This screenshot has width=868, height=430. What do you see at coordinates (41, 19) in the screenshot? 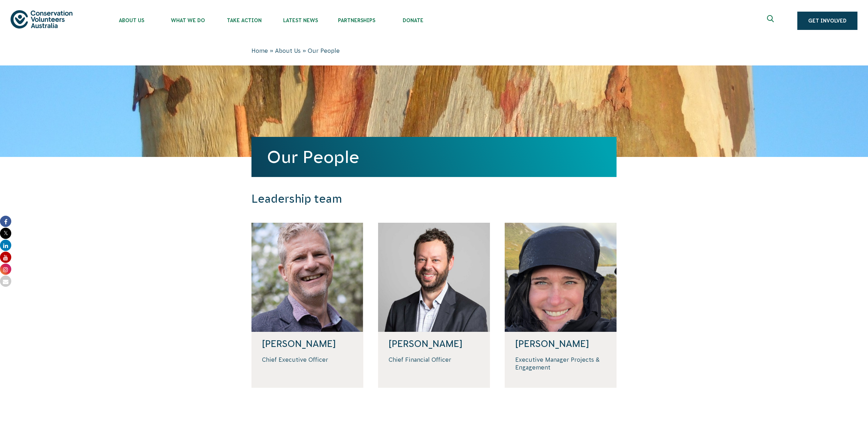
I see `img: logo.svg` at bounding box center [41, 19].